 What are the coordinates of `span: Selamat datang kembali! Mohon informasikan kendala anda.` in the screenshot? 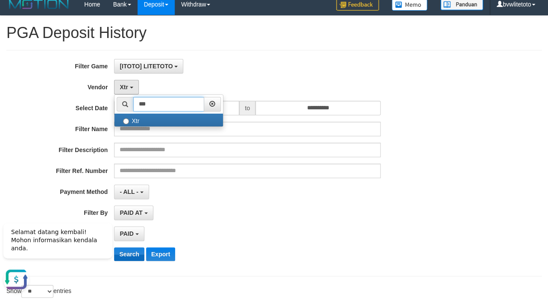 It's located at (54, 25).